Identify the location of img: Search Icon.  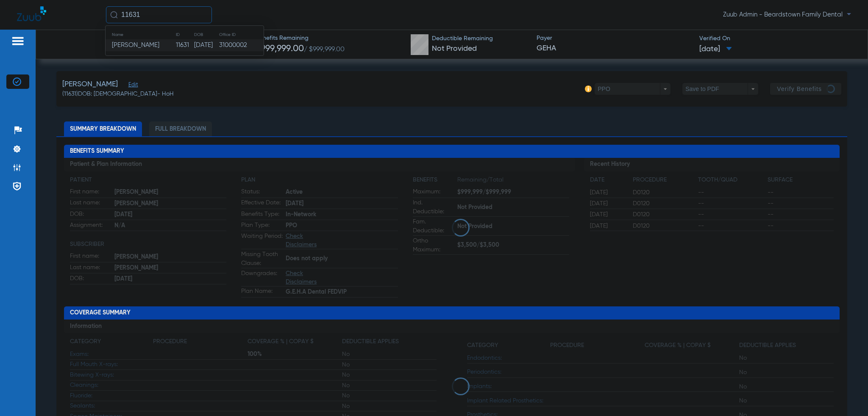
(114, 15).